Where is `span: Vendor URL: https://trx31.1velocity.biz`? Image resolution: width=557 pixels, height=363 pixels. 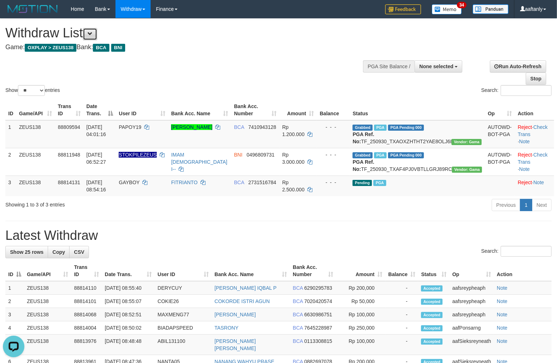 span: Vendor URL: https://trx31.1velocity.biz is located at coordinates (467, 169).